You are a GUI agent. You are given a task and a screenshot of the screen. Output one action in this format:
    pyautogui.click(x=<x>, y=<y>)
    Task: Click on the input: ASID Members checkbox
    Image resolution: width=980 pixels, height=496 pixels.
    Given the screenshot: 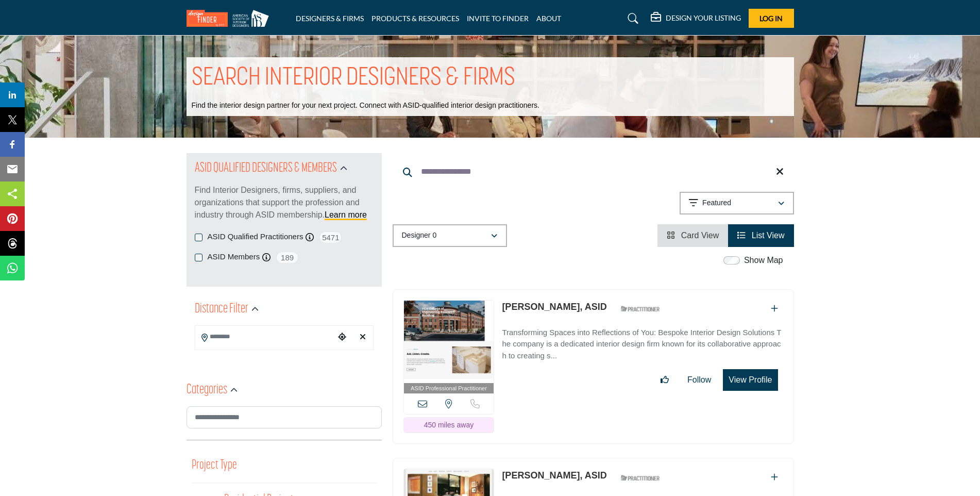 What is the action you would take?
    pyautogui.click(x=198, y=257)
    